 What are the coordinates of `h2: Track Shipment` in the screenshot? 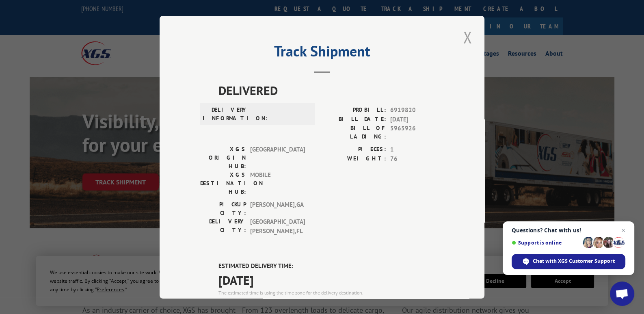 It's located at (322, 53).